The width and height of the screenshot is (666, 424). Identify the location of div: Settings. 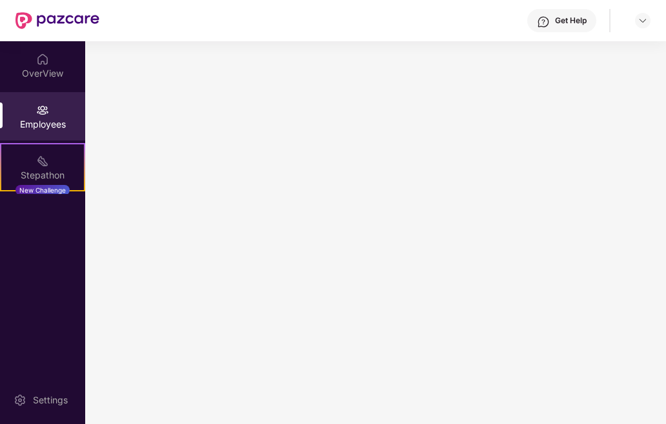
(50, 401).